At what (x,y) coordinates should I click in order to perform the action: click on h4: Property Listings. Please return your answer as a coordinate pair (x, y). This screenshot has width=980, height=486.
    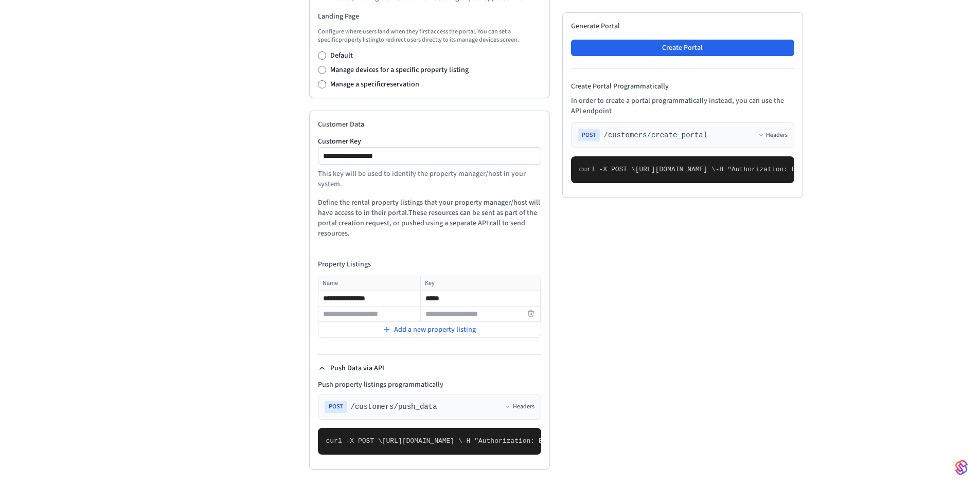
    Looking at the image, I should click on (429, 264).